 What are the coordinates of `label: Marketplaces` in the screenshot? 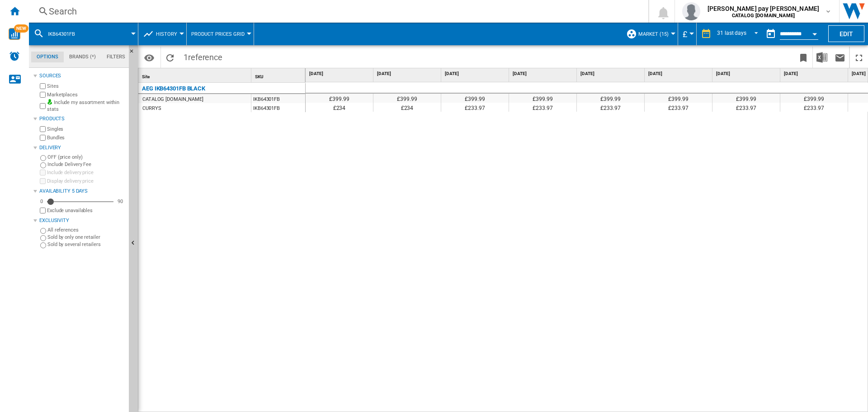 It's located at (86, 94).